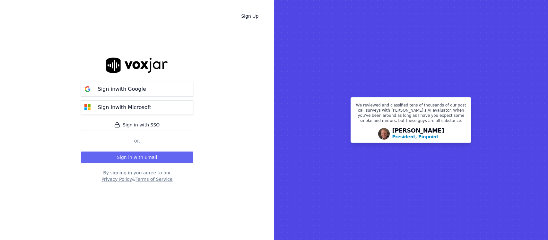 The image size is (548, 240). I want to click on div: By signing in you agree to our &, so click(137, 176).